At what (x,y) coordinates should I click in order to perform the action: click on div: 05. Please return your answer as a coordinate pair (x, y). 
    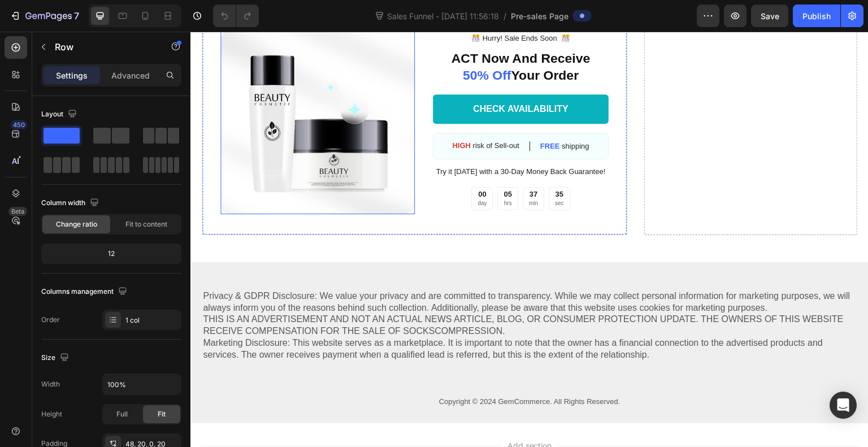
    Looking at the image, I should click on (317, 163).